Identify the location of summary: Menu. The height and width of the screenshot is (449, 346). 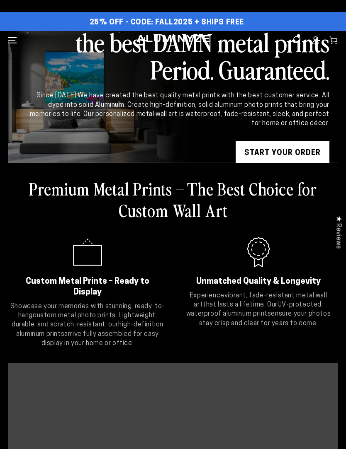
(12, 40).